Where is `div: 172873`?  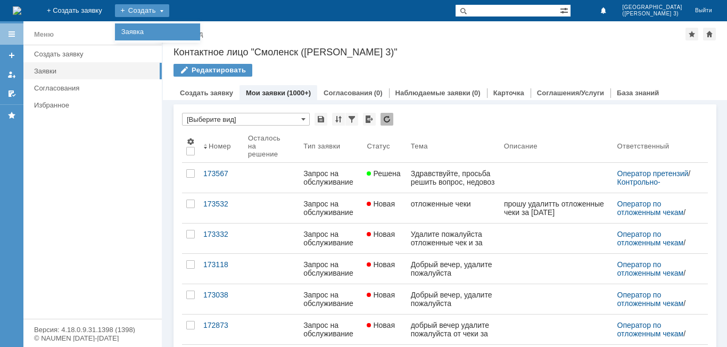
div: 172873 is located at coordinates (221, 325).